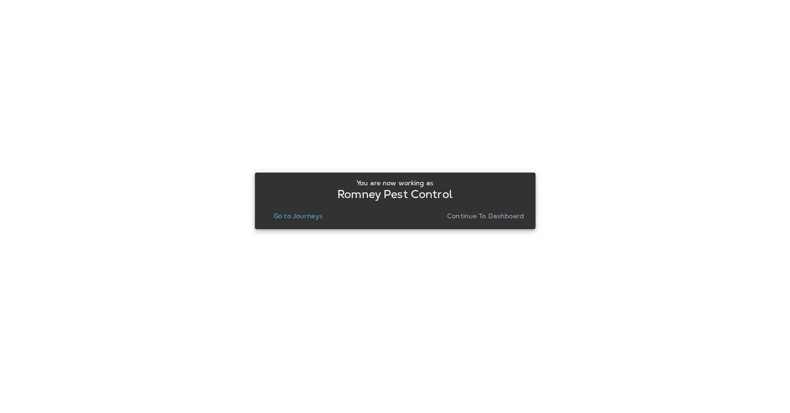 This screenshot has width=790, height=413. What do you see at coordinates (298, 216) in the screenshot?
I see `p: Go to Journeys` at bounding box center [298, 216].